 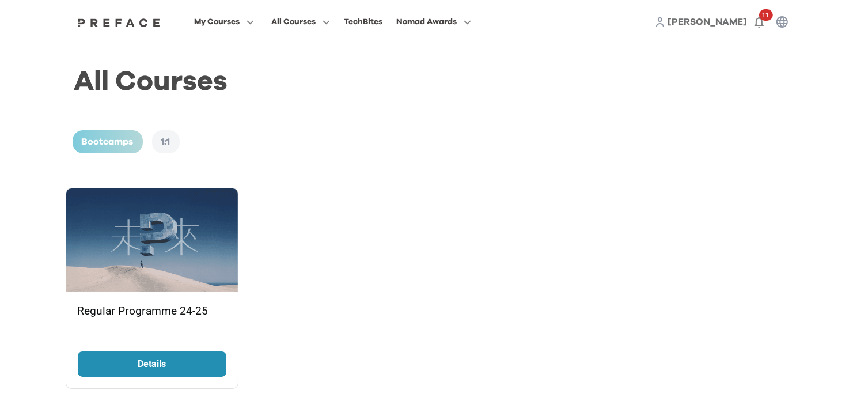 I want to click on div: 1:1, so click(x=166, y=142).